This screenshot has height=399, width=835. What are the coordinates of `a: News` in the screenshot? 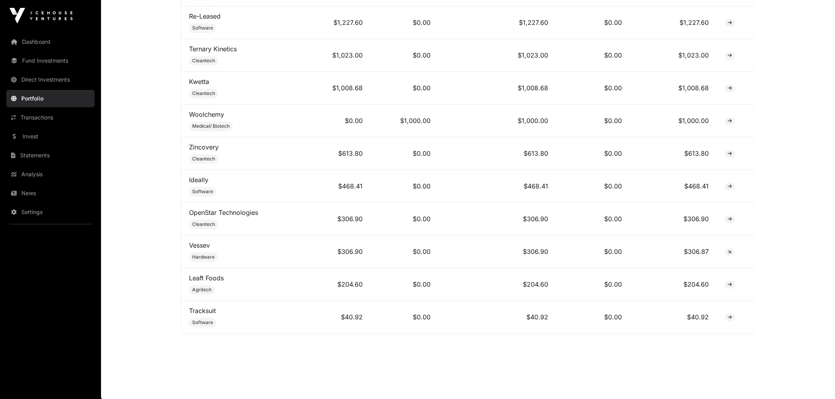 It's located at (51, 193).